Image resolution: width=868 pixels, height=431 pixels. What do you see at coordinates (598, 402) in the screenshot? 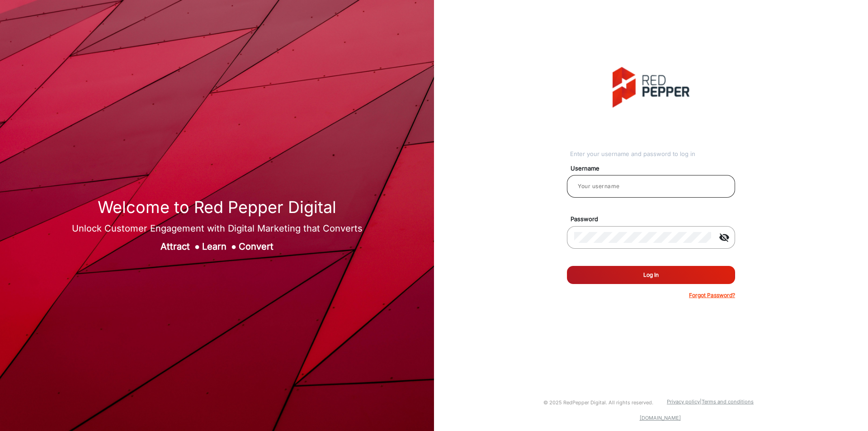
I see `small: © 2025 RedPepper Digital. All rights reserved.` at bounding box center [598, 402].